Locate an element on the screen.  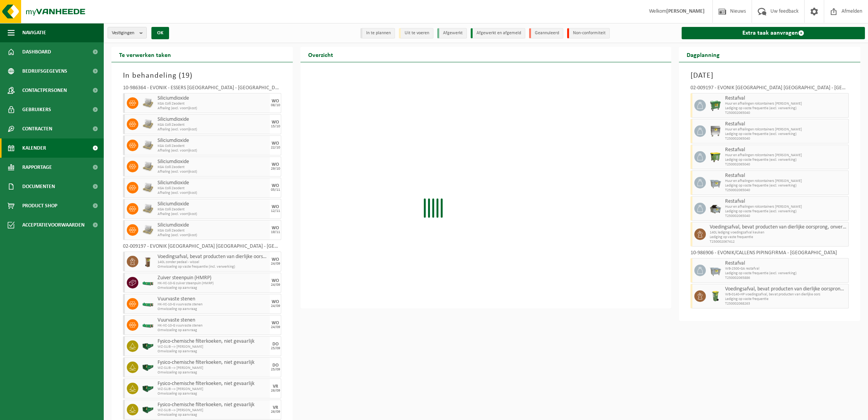
span: 19 is located at coordinates (186, 75).